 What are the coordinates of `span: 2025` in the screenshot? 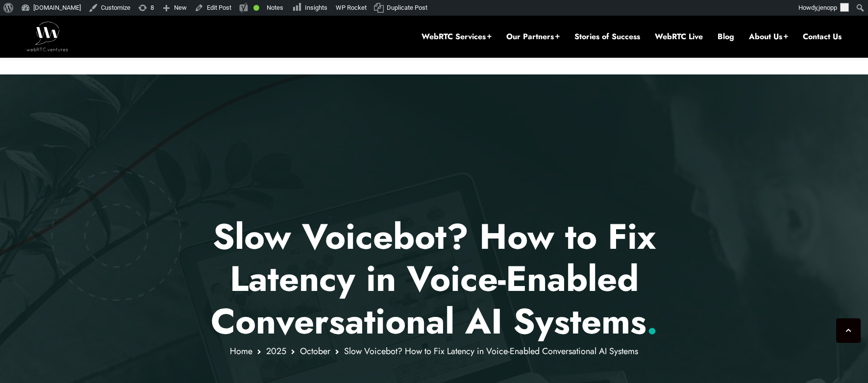 It's located at (276, 351).